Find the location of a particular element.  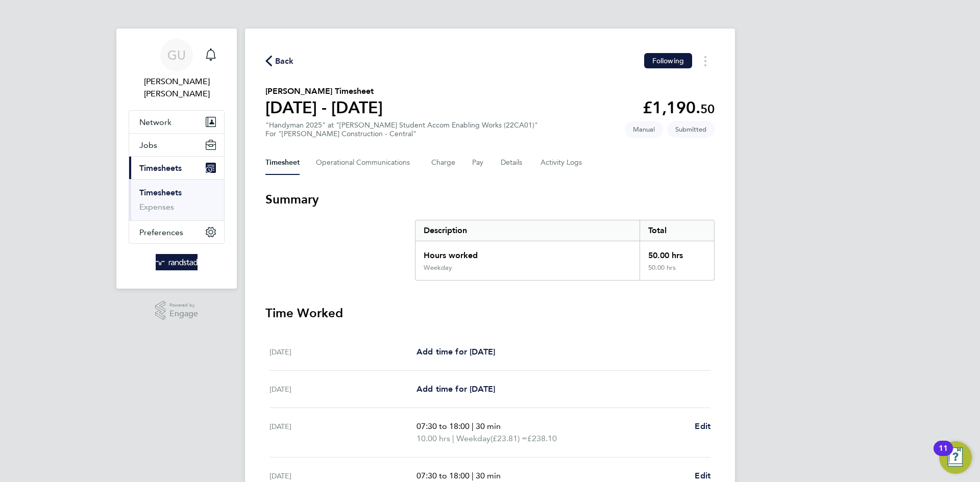

h3: Summary is located at coordinates (490, 199).